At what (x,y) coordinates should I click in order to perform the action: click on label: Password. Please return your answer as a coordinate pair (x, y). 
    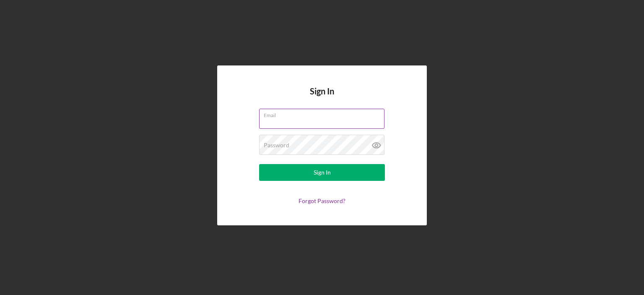
    Looking at the image, I should click on (276, 145).